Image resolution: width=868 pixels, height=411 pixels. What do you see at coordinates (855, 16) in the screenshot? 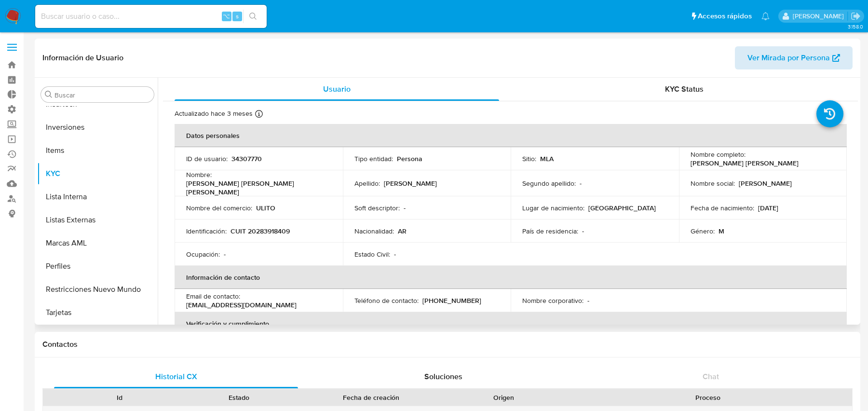
I see `a: Salir` at bounding box center [855, 16].